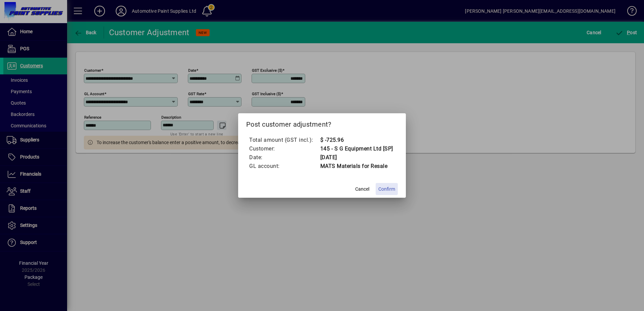 This screenshot has height=311, width=644. I want to click on span: Cancel, so click(362, 189).